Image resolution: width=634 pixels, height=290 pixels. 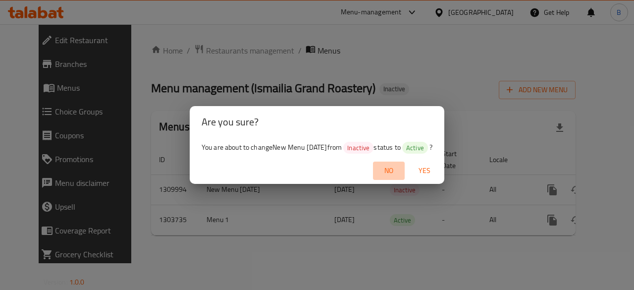 What do you see at coordinates (389, 170) in the screenshot?
I see `span: No` at bounding box center [389, 170].